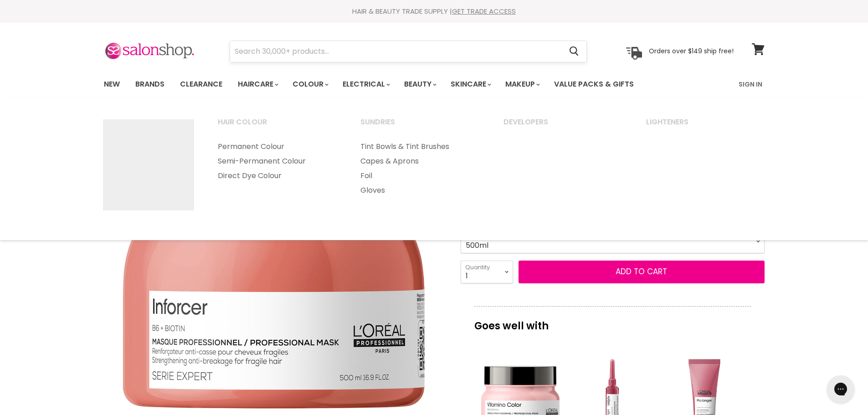 The height and width of the screenshot is (415, 868). What do you see at coordinates (257, 84) in the screenshot?
I see `a: Haircare` at bounding box center [257, 84].